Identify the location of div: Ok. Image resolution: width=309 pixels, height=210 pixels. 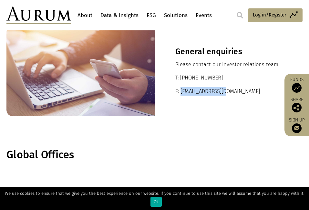
(156, 202).